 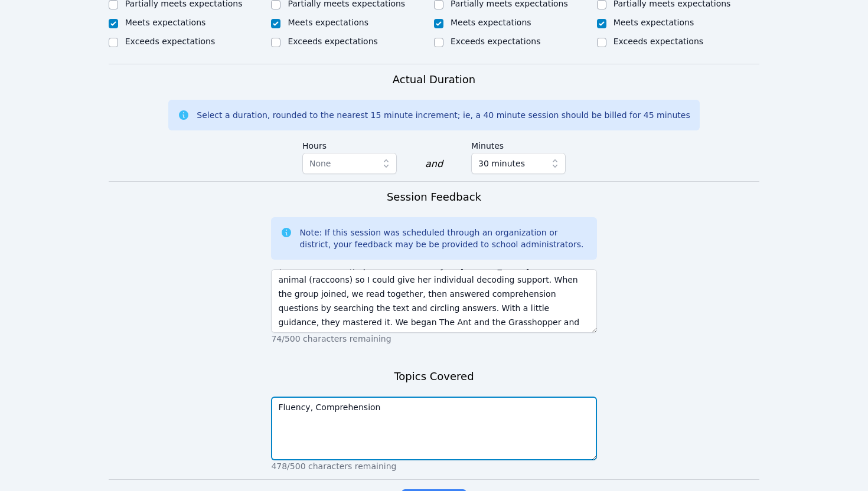 What do you see at coordinates (501, 164) in the screenshot?
I see `span: 30 minutes` at bounding box center [501, 164].